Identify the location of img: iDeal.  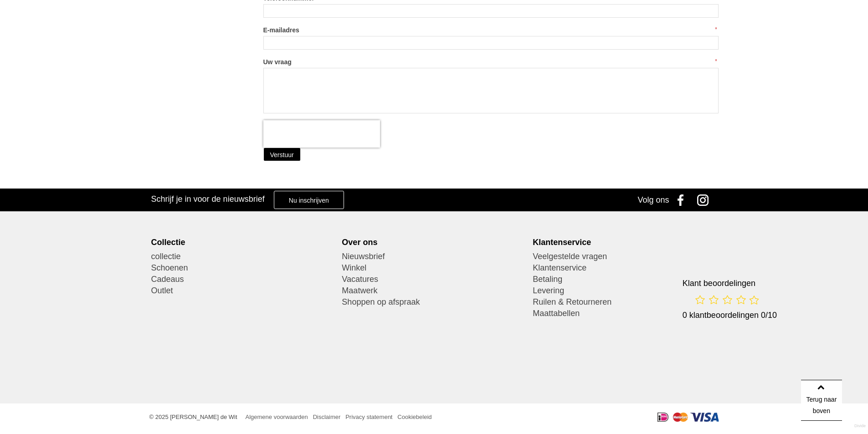
(663, 417).